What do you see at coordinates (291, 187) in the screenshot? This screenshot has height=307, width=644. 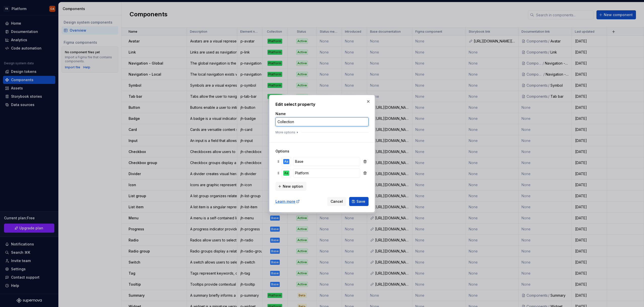 I see `button: New option` at bounding box center [291, 187].